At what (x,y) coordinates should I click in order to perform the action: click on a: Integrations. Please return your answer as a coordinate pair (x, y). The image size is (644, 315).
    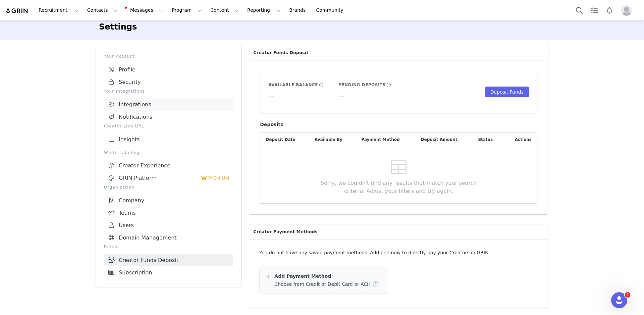
    Looking at the image, I should click on (169, 104).